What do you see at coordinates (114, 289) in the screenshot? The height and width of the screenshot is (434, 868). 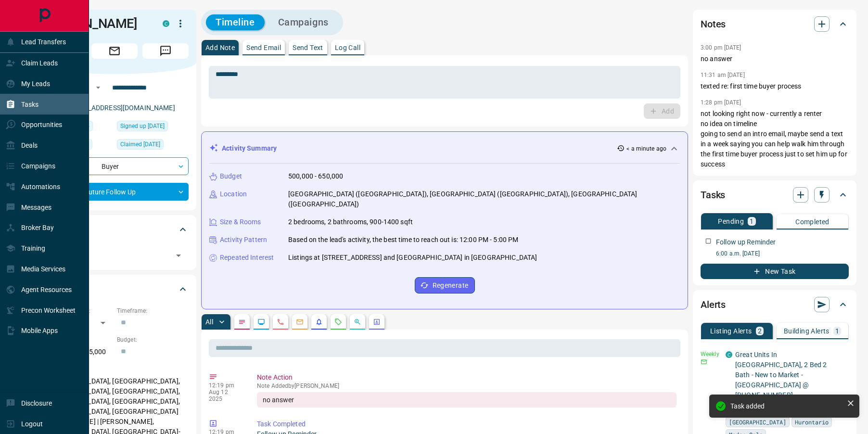 I see `div: Criteria` at bounding box center [114, 289].